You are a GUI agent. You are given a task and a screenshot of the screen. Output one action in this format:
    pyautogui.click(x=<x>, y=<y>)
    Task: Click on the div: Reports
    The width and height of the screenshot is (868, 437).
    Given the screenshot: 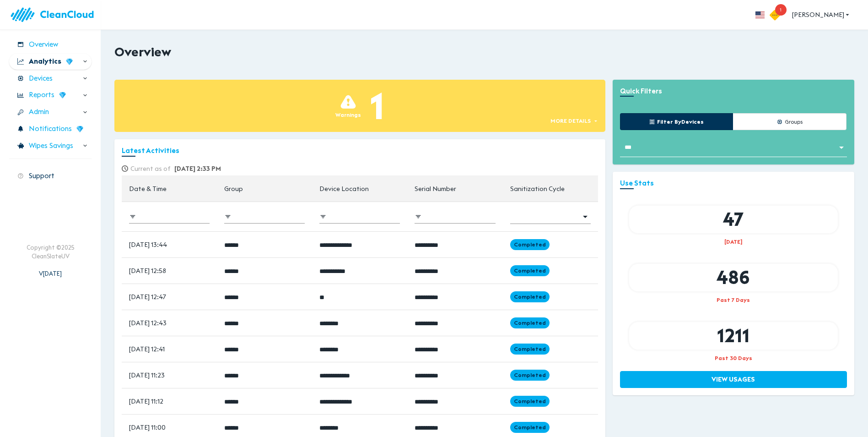 What is the action you would take?
    pyautogui.click(x=50, y=95)
    